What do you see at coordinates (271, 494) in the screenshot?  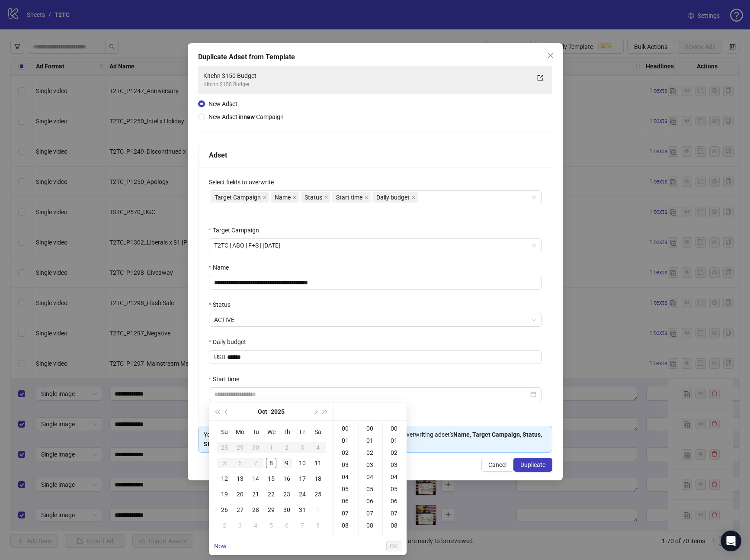 I see `div: 22` at bounding box center [271, 494].